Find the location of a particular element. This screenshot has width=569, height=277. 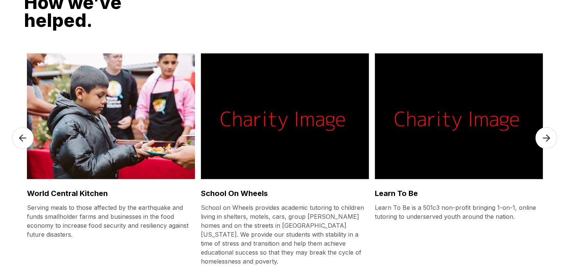

button: Previous is located at coordinates (18, 164).